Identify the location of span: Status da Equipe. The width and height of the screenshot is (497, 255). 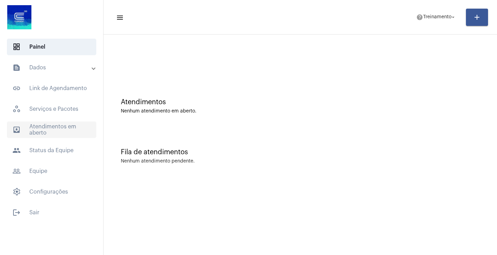
(51, 151).